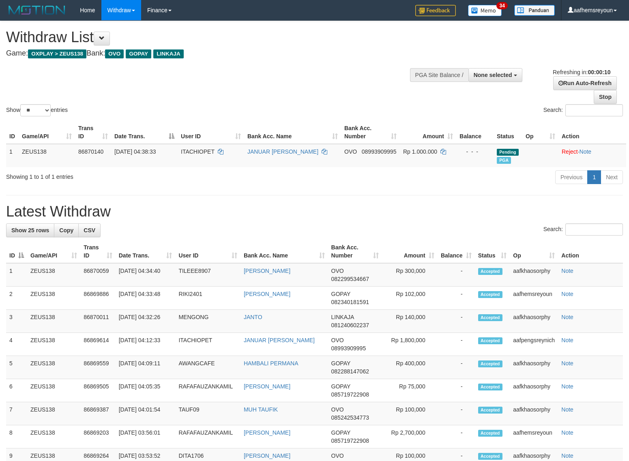  What do you see at coordinates (584, 83) in the screenshot?
I see `a: Run Auto-Refresh` at bounding box center [584, 83].